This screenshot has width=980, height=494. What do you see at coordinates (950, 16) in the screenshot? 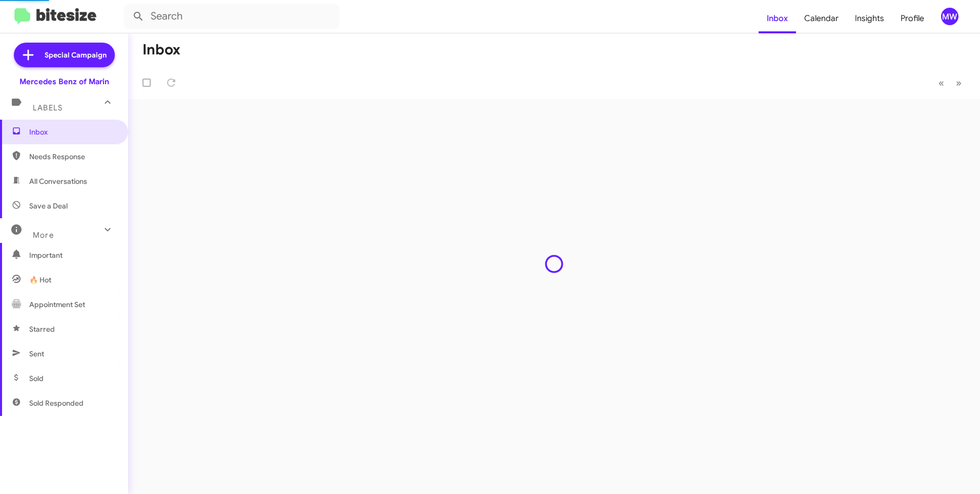
I see `button: MW` at bounding box center [950, 16].